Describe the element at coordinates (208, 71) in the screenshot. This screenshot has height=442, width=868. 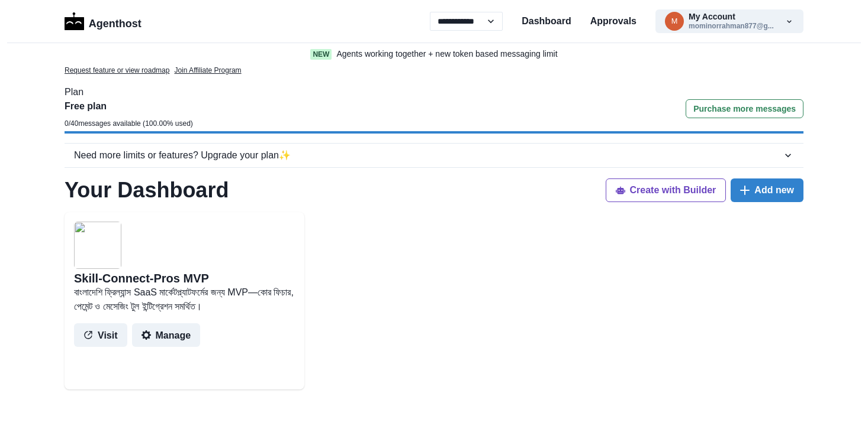
I see `a: Join Affiliate Program` at that location.